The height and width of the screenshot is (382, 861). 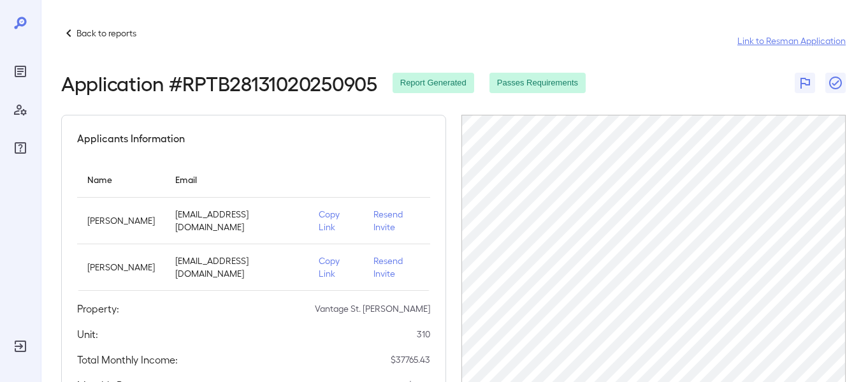 What do you see at coordinates (219, 83) in the screenshot?
I see `h2: Application # RPTB28131020250905` at bounding box center [219, 83].